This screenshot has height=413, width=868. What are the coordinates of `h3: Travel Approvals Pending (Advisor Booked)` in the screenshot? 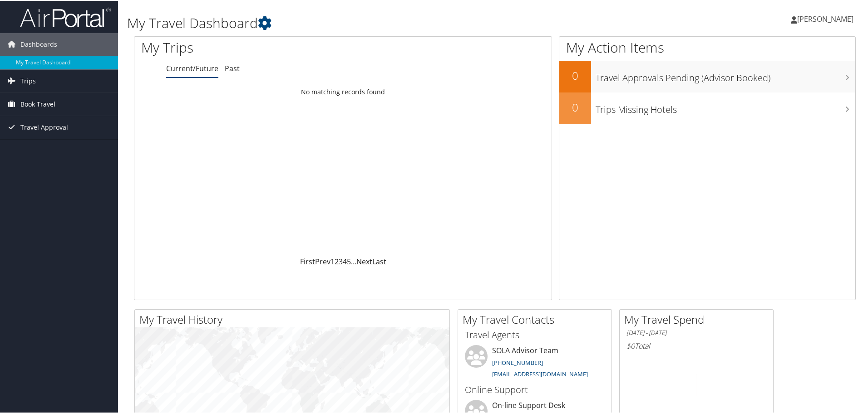 It's located at (726, 74).